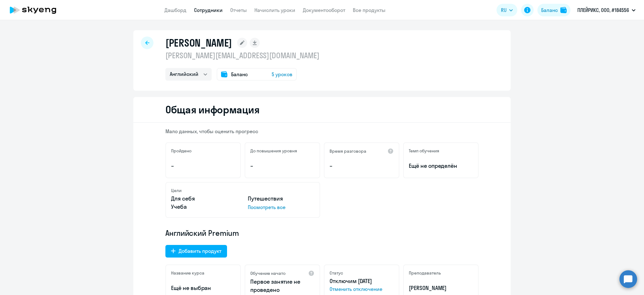 The height and width of the screenshot is (295, 644). What do you see at coordinates (274, 151) in the screenshot?
I see `h5: До повышения уровня` at bounding box center [274, 151].